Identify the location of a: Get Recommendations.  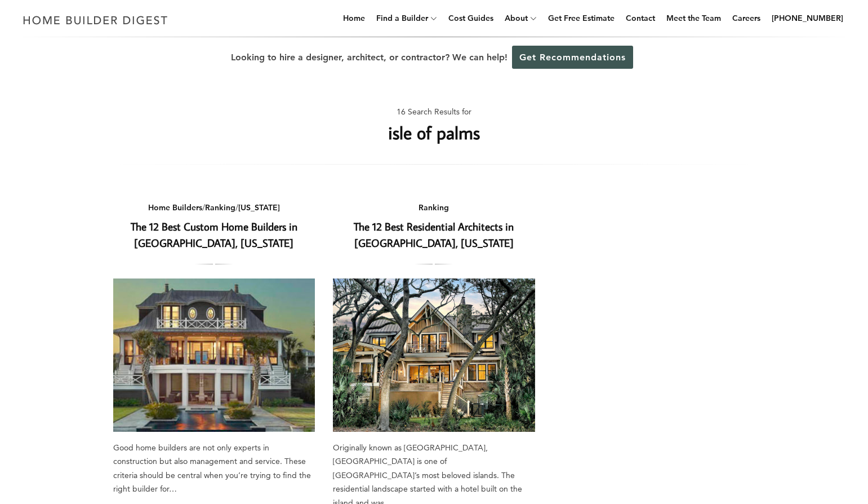
(573, 57).